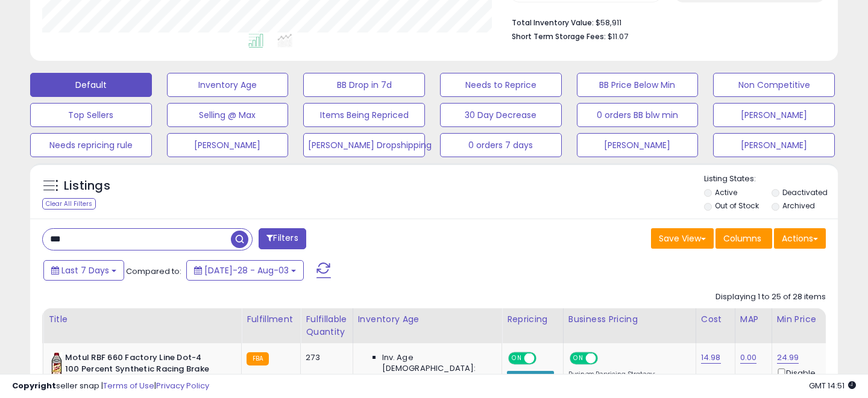 The width and height of the screenshot is (868, 398). I want to click on b: Short Term Storage Fees:, so click(559, 36).